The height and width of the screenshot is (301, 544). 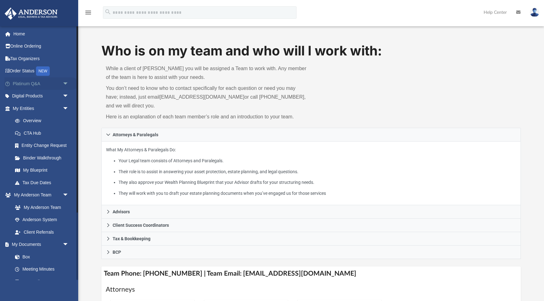 I want to click on a: Tax Due Dates, so click(x=43, y=182).